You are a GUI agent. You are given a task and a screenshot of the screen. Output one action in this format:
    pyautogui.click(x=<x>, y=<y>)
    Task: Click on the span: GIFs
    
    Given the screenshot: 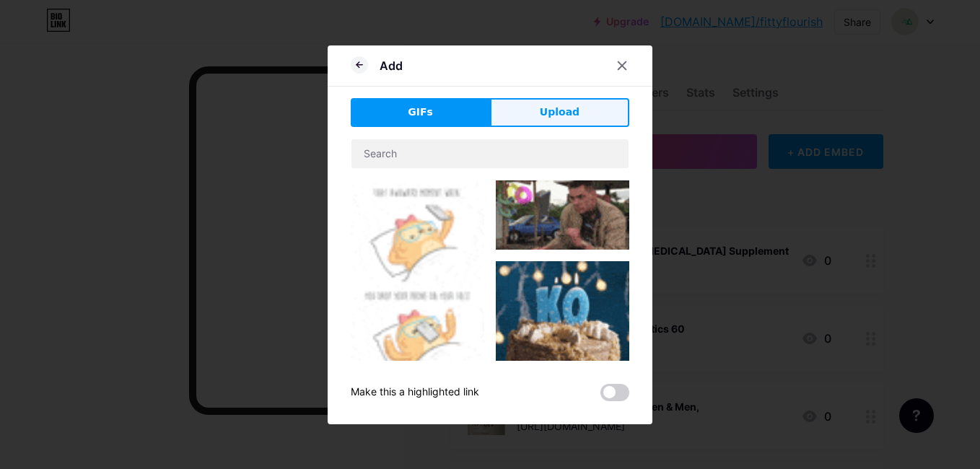 What is the action you would take?
    pyautogui.click(x=420, y=112)
    